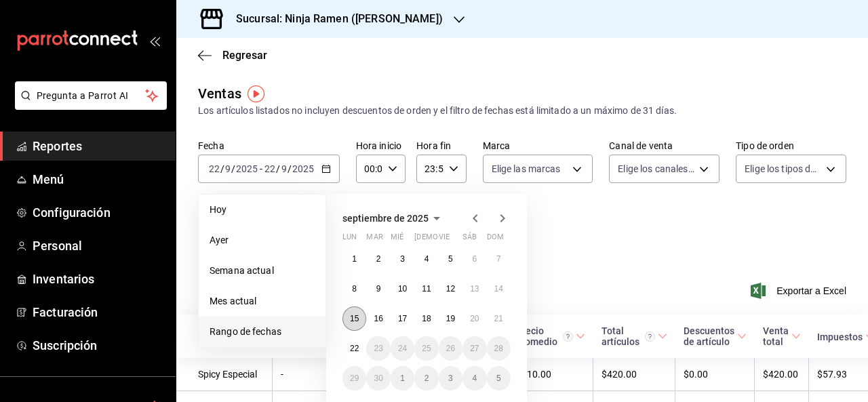 Image resolution: width=868 pixels, height=402 pixels. What do you see at coordinates (354, 378) in the screenshot?
I see `abbr: 29 de septiembre de 2025` at bounding box center [354, 378].